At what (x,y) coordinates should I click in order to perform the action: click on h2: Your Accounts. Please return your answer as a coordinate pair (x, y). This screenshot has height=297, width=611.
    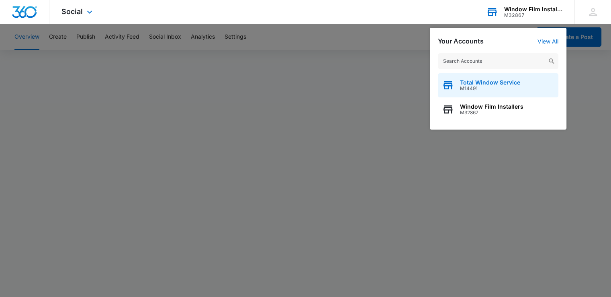
    Looking at the image, I should click on (461, 41).